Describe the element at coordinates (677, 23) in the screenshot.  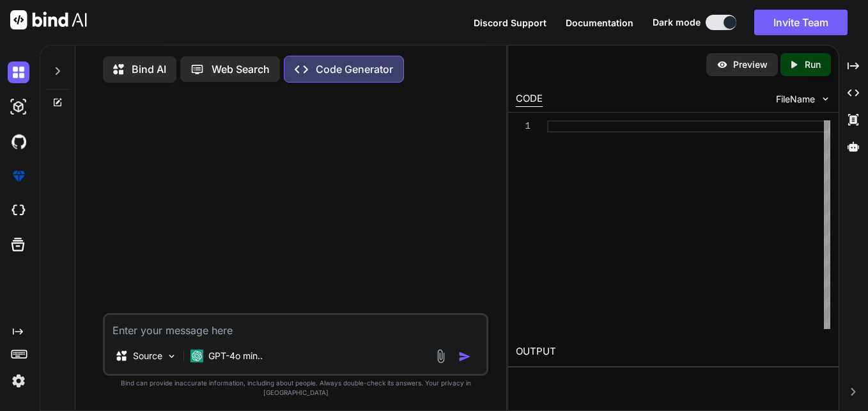
I see `span: Dark mode` at that location.